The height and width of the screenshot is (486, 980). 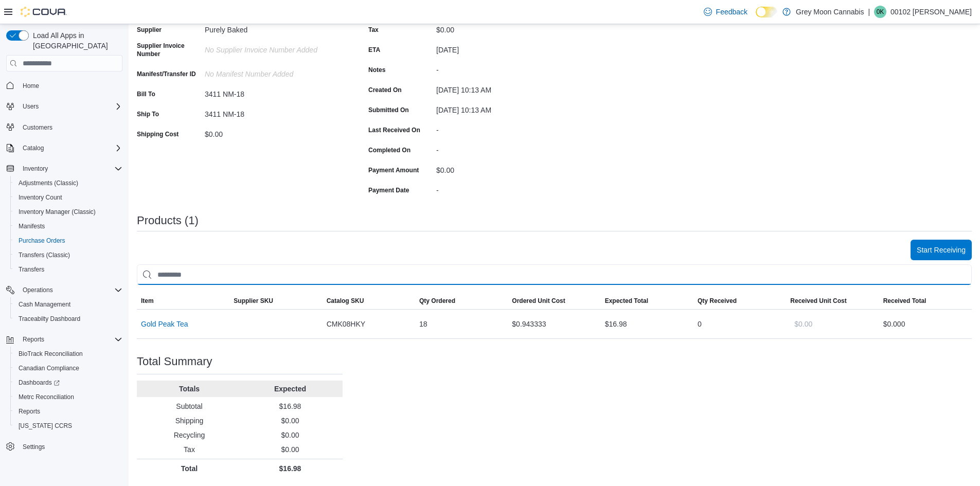 What do you see at coordinates (274, 92) in the screenshot?
I see `div: 3411 NM-18` at bounding box center [274, 92].